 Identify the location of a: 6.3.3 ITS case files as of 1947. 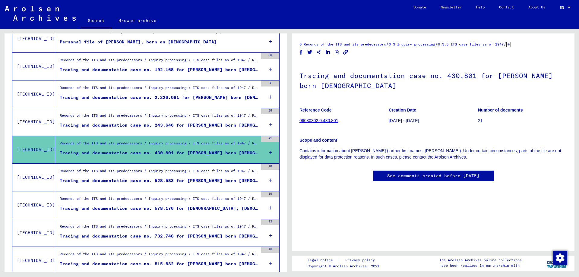
(470, 44).